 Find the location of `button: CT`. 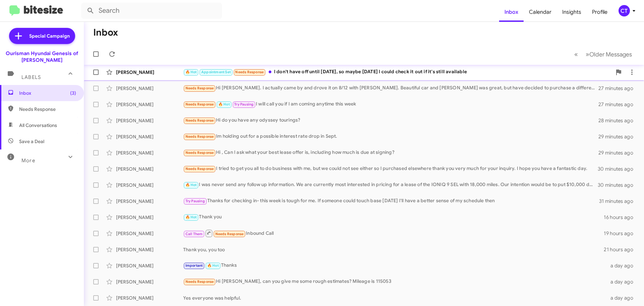

button: CT is located at coordinates (625, 11).